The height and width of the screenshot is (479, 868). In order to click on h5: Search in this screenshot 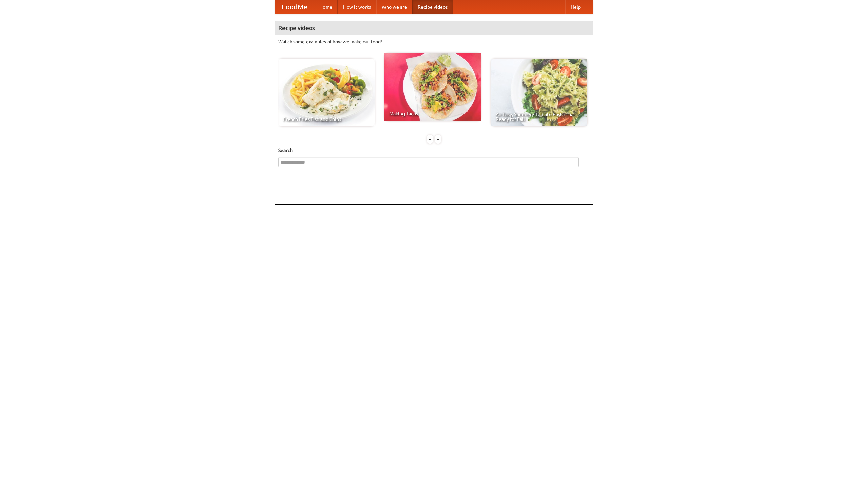, I will do `click(434, 151)`.